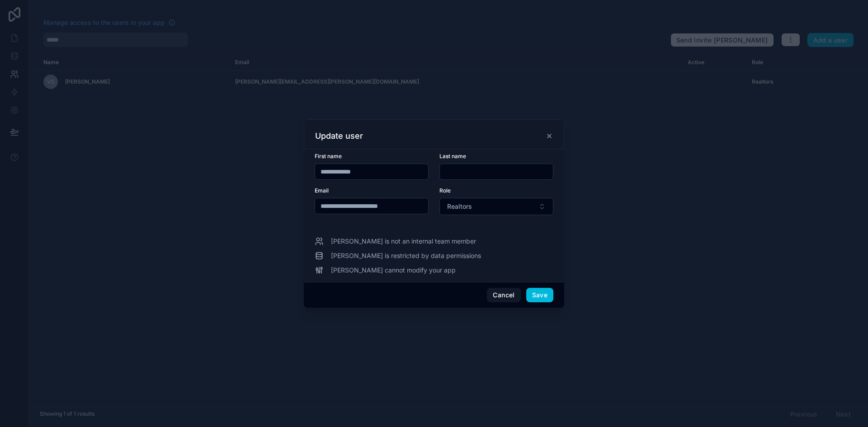  I want to click on h3: Update user, so click(339, 136).